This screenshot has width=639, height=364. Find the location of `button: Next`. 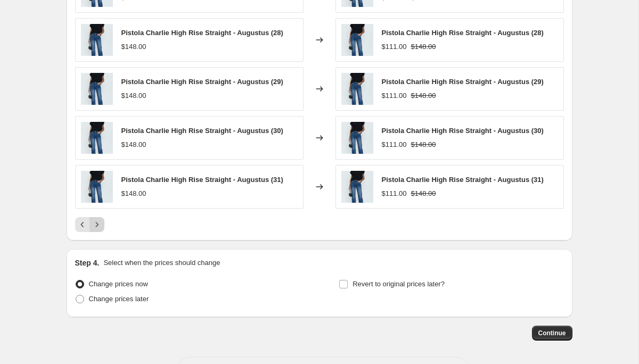

button: Next is located at coordinates (97, 225).